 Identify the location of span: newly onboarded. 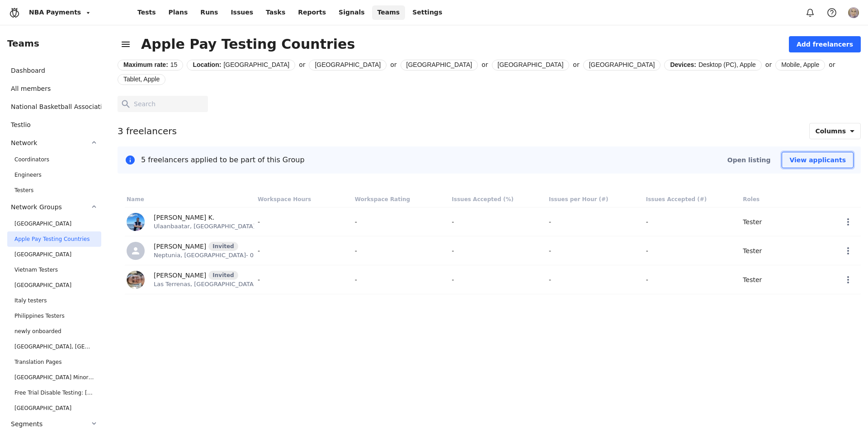
(54, 331).